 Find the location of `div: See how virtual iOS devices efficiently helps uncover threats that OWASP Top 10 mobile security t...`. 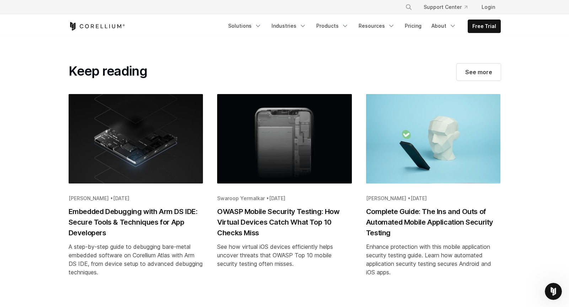

div: See how virtual iOS devices efficiently helps uncover threats that OWASP Top 10 mobile security t... is located at coordinates (284, 256).